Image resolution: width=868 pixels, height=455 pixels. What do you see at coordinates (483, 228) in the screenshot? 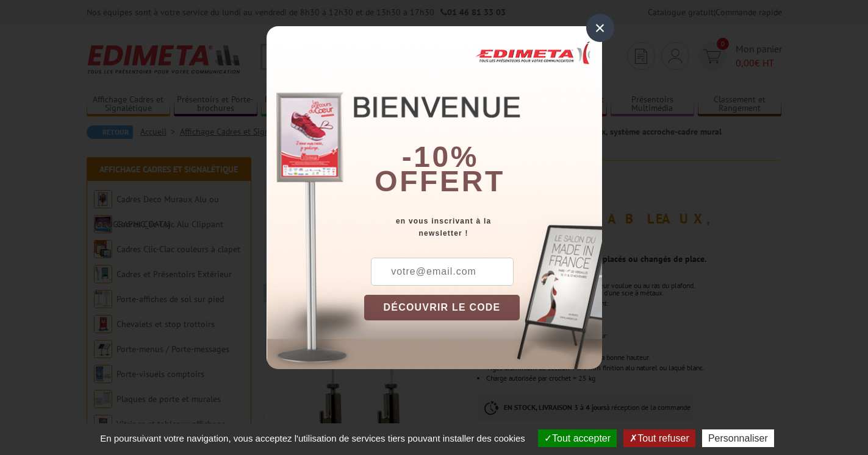
I see `div: en vous inscrivant à la newsletter !` at bounding box center [483, 228].